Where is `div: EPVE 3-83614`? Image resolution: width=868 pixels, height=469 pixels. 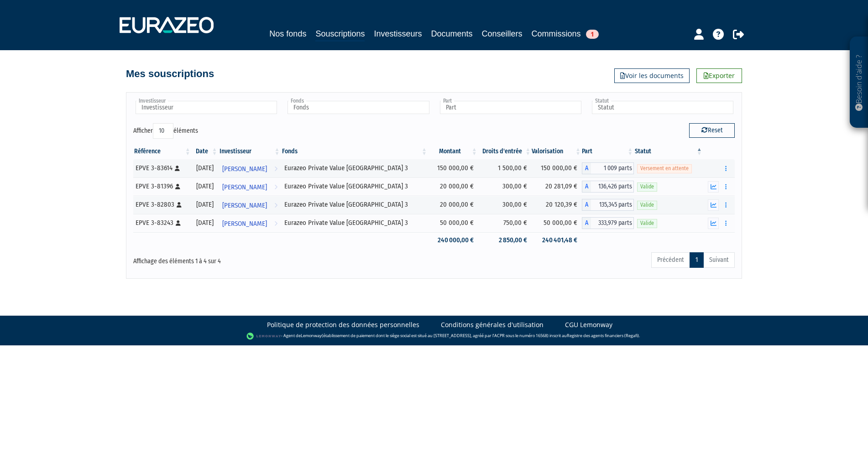 div: EPVE 3-83614 is located at coordinates (162, 168).